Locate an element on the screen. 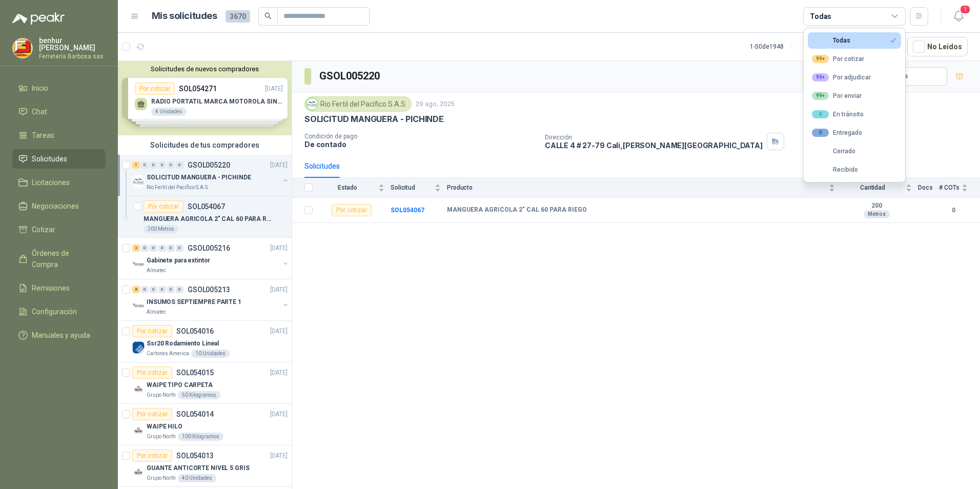  span: Licitaciones is located at coordinates (51, 182).